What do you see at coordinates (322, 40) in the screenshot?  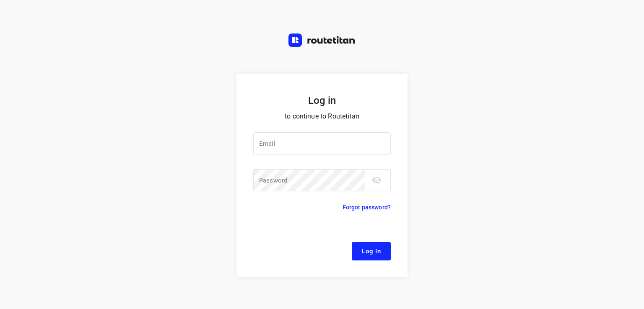 I see `img: Routetitan` at bounding box center [322, 40].